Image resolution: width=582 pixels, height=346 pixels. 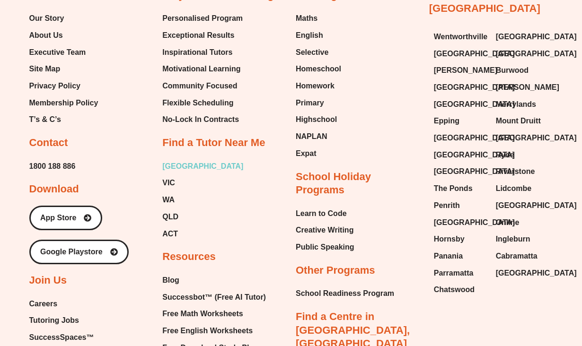 What do you see at coordinates (461, 37) in the screenshot?
I see `span: Wentworthville` at bounding box center [461, 37].